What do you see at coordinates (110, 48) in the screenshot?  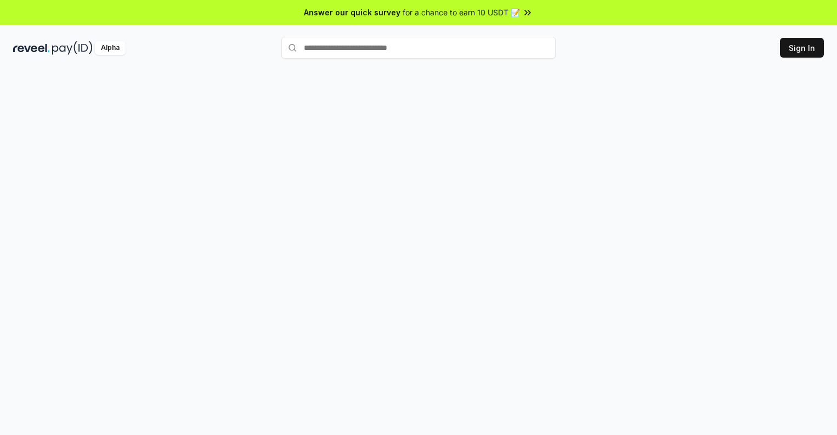 I see `div: Alpha` at bounding box center [110, 48].